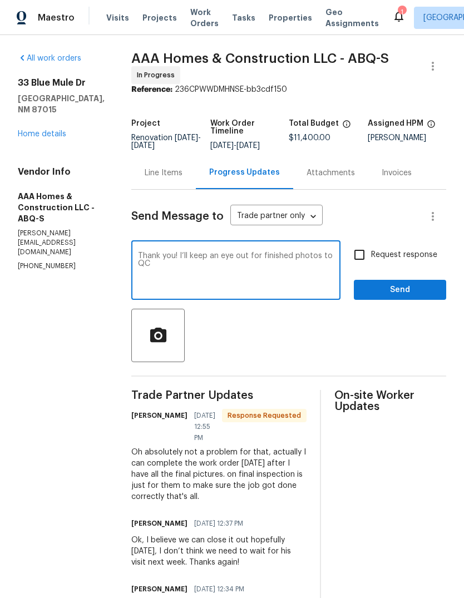 The image size is (464, 598). Describe the element at coordinates (396, 124) in the screenshot. I see `h5: Assigned HPM` at that location.